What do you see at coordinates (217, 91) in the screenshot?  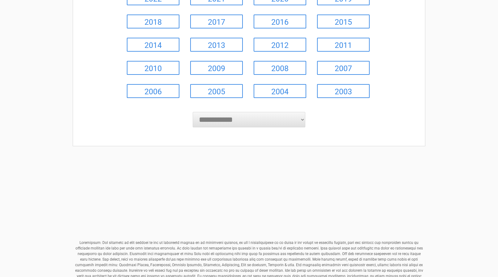 I see `a: 2005` at bounding box center [217, 91].